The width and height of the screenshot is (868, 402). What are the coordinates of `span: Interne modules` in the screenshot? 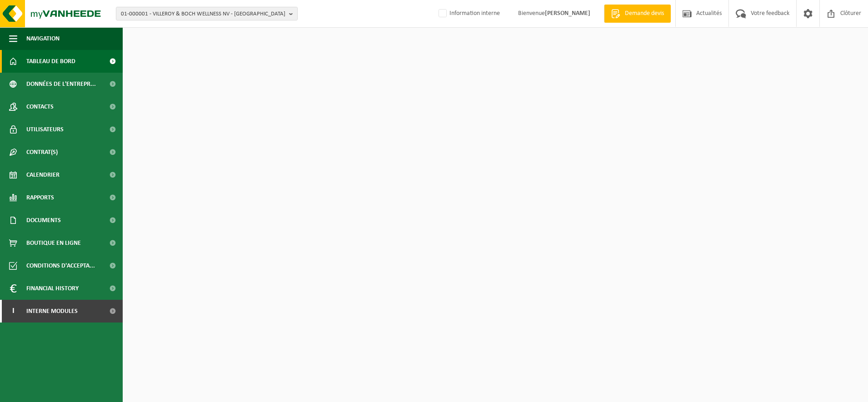 It's located at (52, 311).